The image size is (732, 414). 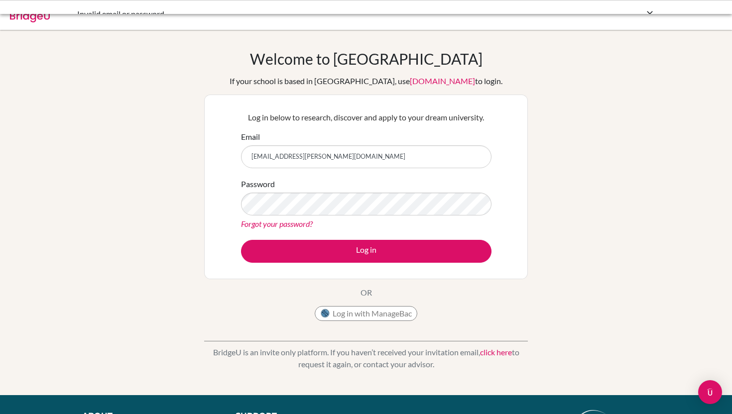 What do you see at coordinates (710, 392) in the screenshot?
I see `div: Open Intercom Messenger` at bounding box center [710, 392].